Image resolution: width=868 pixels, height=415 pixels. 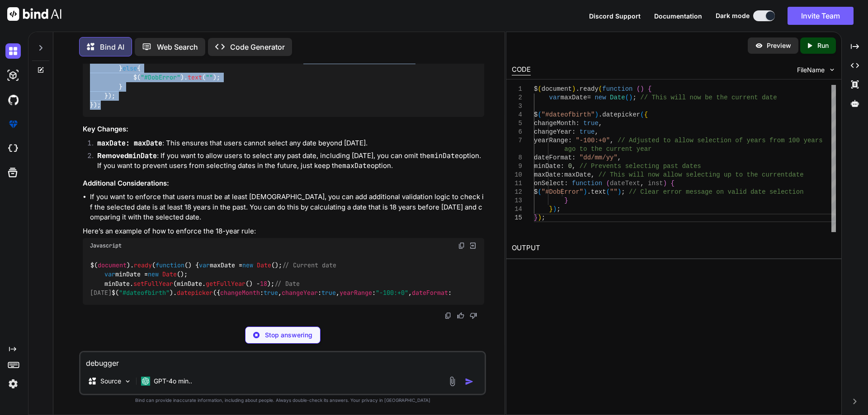 What do you see at coordinates (112, 47) in the screenshot?
I see `p: Bind AI` at bounding box center [112, 47].